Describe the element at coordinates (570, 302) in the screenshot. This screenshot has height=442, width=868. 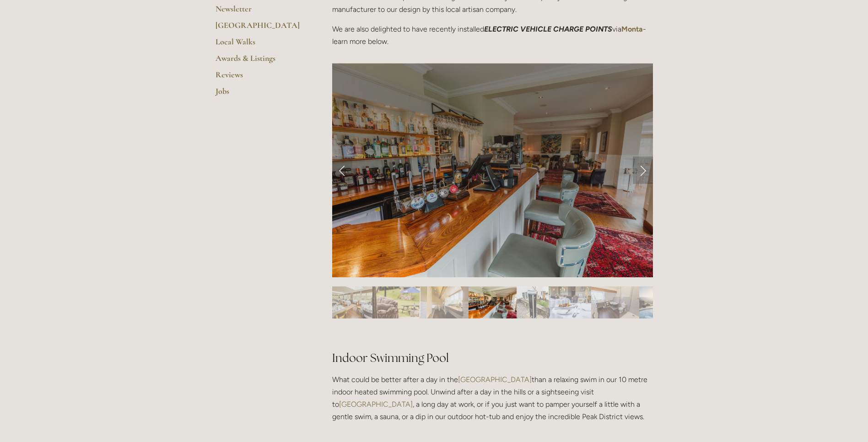
I see `img: Slide 6` at that location.